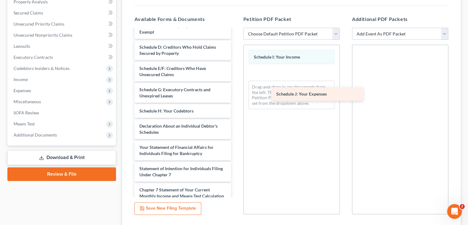 The image size is (468, 225). I want to click on span: Schedule J: Your Expenses, so click(302, 94).